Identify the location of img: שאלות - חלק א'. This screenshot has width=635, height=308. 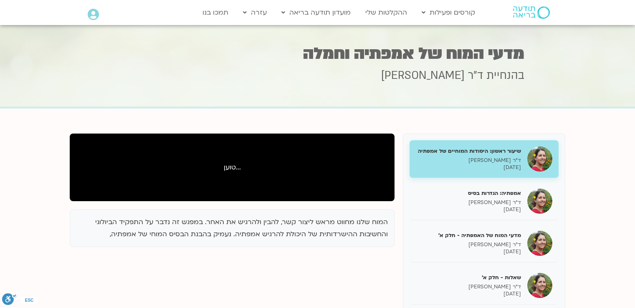
(540, 286).